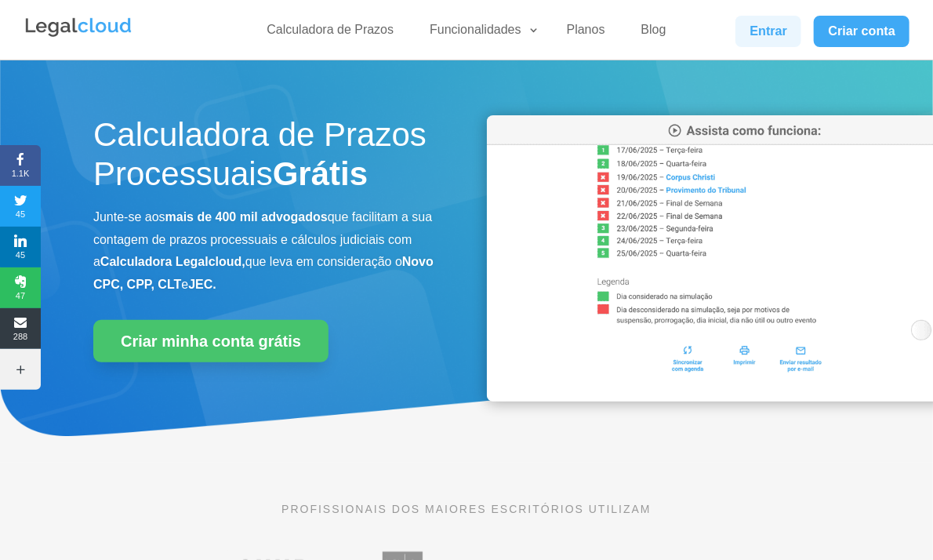 Image resolution: width=933 pixels, height=560 pixels. What do you see at coordinates (330, 33) in the screenshot?
I see `a: Calculadora de Prazos` at bounding box center [330, 33].